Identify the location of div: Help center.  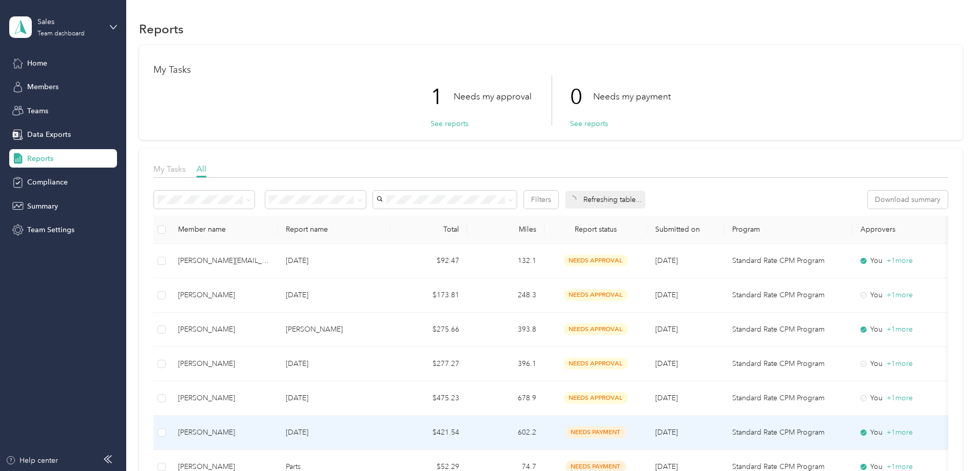
(32, 461).